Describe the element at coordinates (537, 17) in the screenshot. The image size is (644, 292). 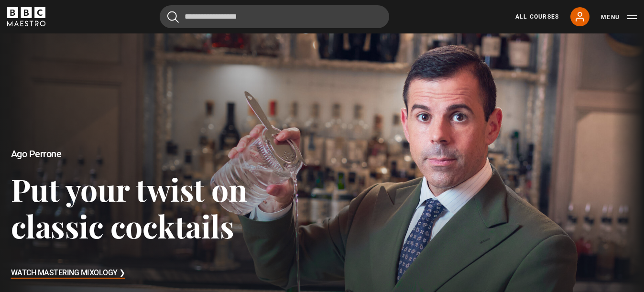
I see `a: All Courses` at that location.